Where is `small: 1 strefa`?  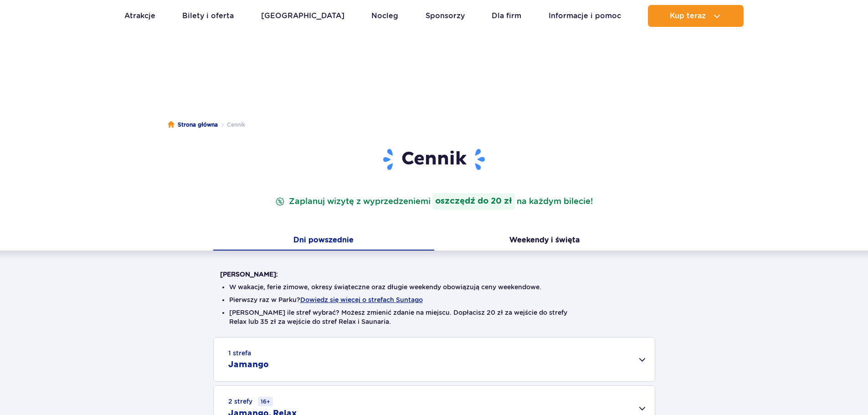
small: 1 strefa is located at coordinates (240, 354).